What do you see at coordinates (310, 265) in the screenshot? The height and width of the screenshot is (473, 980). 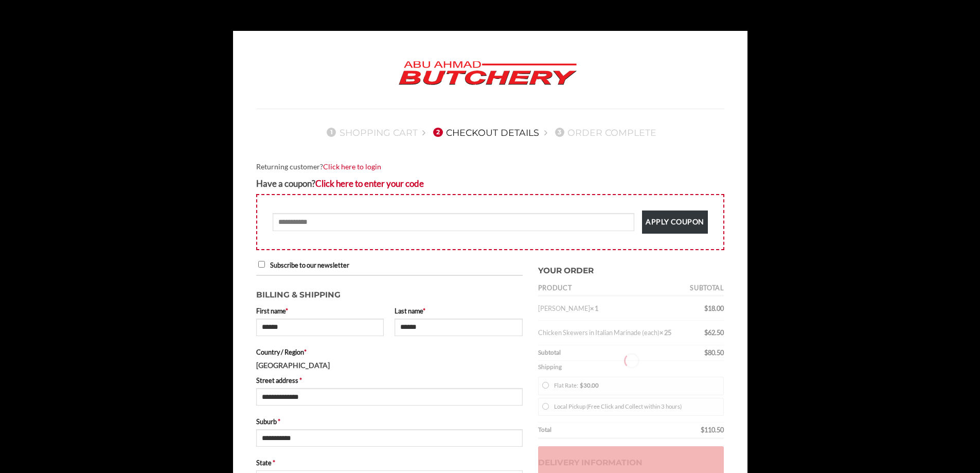 I see `span: Subscribe to our newsletter` at bounding box center [310, 265].